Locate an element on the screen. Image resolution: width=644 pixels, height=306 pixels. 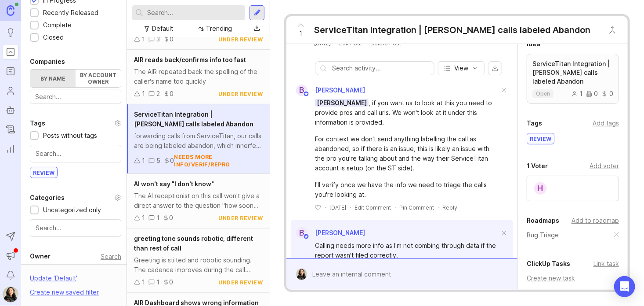
div: The AIR repeated back the spelling of the caller's name too quickly is located at coordinates (198, 76).